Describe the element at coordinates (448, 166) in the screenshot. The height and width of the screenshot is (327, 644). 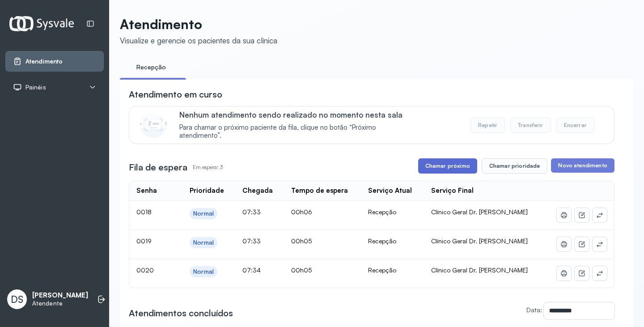
I see `button: Chamar próximo` at that location.